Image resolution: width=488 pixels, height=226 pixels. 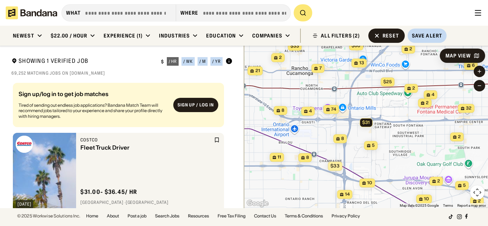 I want to click on div: Experience (1), so click(x=123, y=36).